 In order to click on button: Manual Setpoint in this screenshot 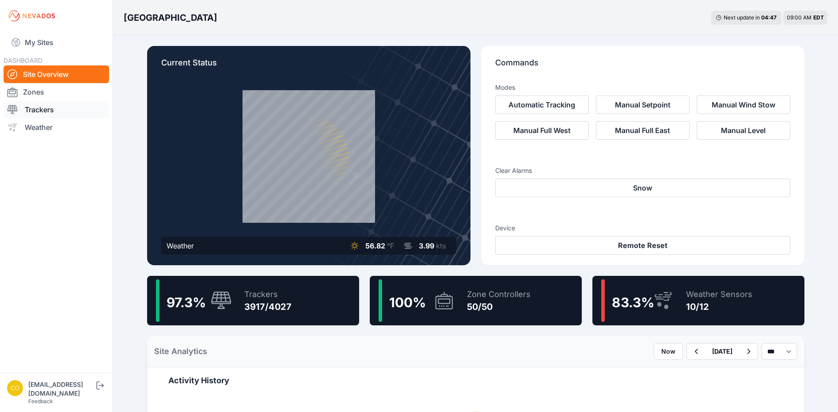, I will do `click(643, 105)`.